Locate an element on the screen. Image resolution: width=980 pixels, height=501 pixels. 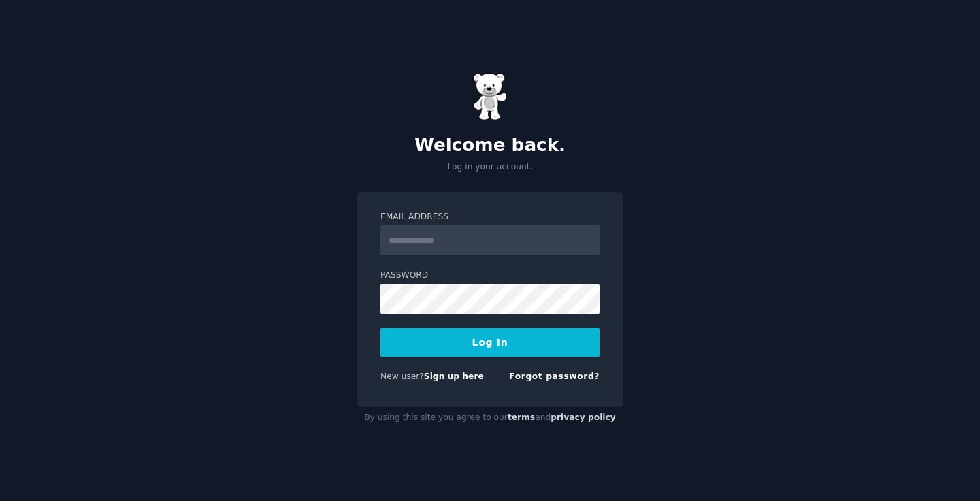
label: Email Address is located at coordinates (490, 217).